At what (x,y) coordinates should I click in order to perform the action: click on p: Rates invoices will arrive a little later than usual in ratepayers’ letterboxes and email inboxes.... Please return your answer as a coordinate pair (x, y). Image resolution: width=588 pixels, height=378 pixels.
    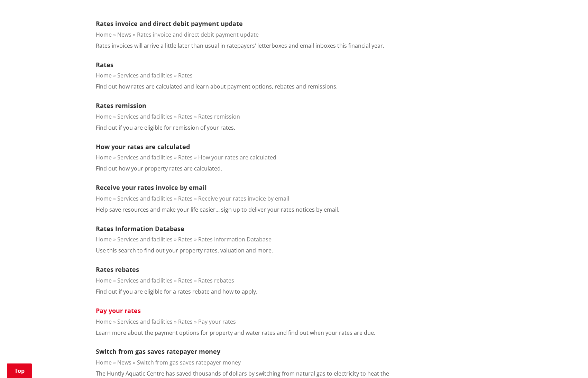
    Looking at the image, I should click on (240, 46).